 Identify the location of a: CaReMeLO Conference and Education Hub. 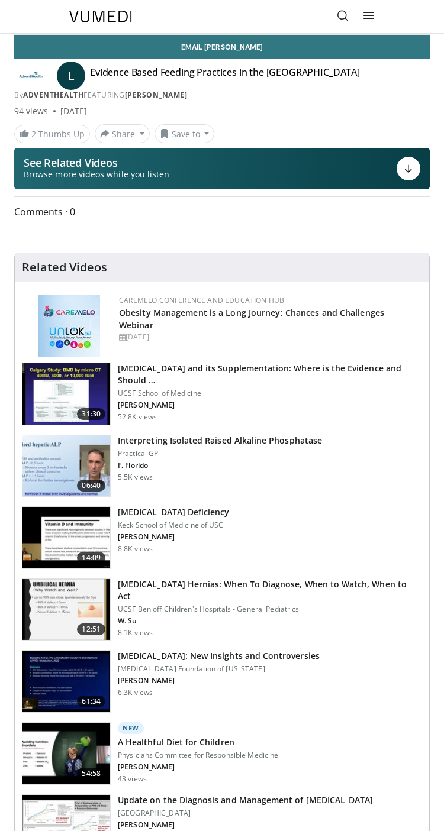
(201, 300).